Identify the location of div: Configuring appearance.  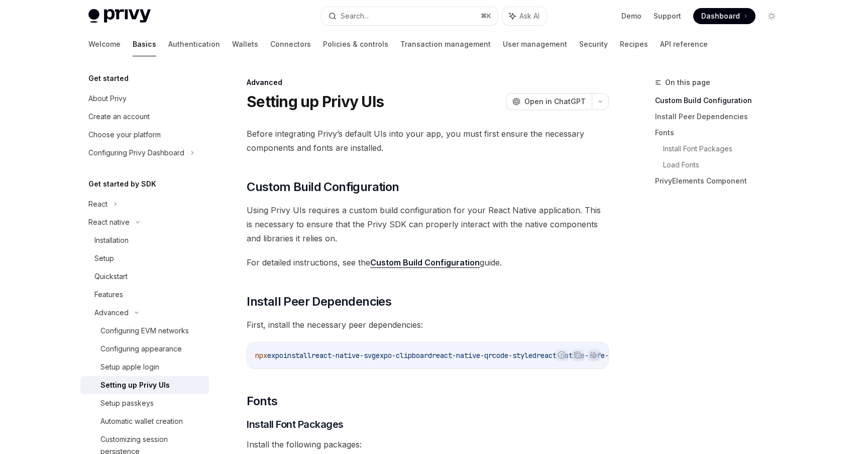
(141, 349).